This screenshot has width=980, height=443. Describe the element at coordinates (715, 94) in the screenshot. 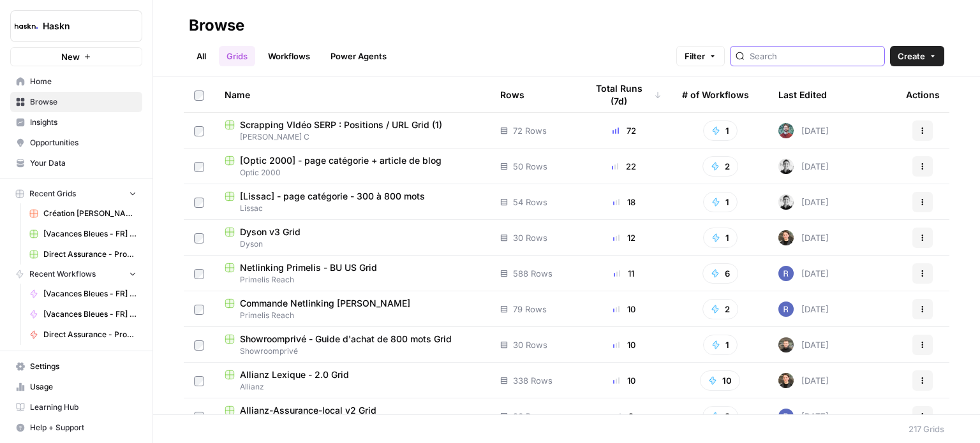

I see `div: # of Workflows` at that location.